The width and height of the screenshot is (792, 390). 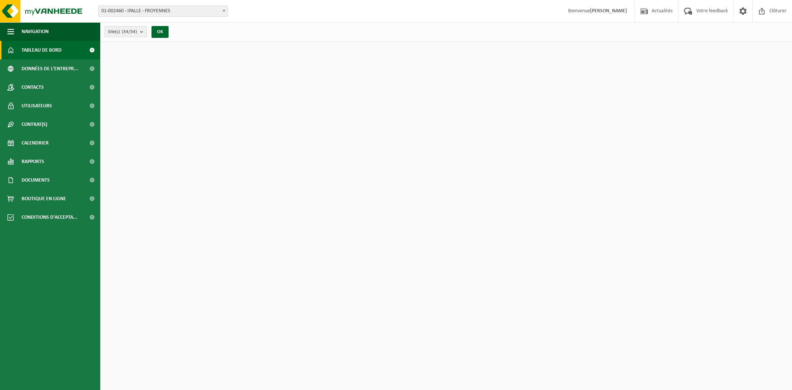 What do you see at coordinates (50, 69) in the screenshot?
I see `span: Données de l'entrepr...` at bounding box center [50, 69].